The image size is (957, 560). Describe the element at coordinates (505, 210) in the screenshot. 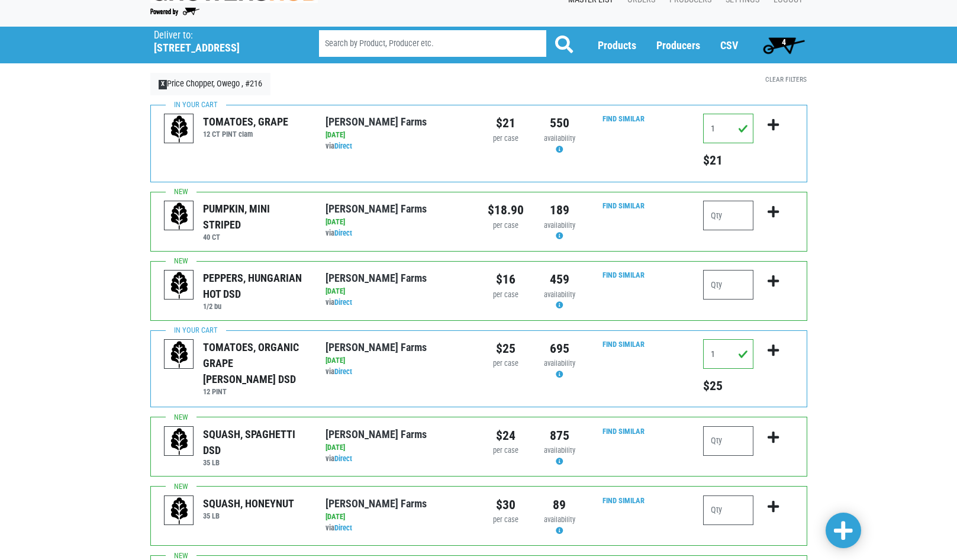

I see `div: $18.90` at that location.